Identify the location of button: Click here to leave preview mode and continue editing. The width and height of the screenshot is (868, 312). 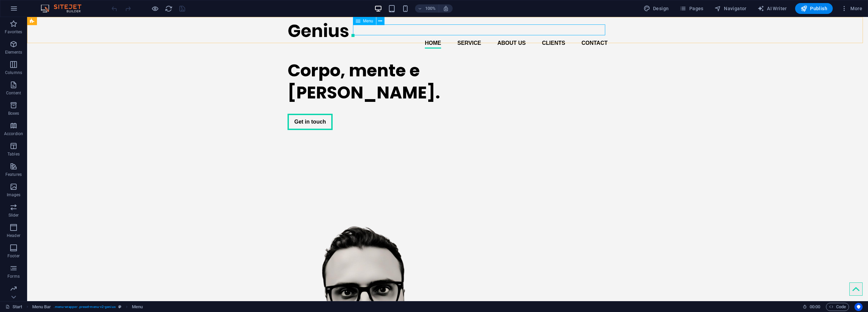
(155, 8).